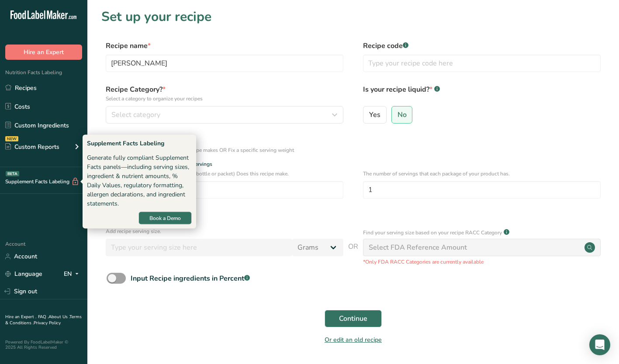 Image resolution: width=619 pixels, height=364 pixels. Describe the element at coordinates (353, 254) in the screenshot. I see `span: OR` at that location.